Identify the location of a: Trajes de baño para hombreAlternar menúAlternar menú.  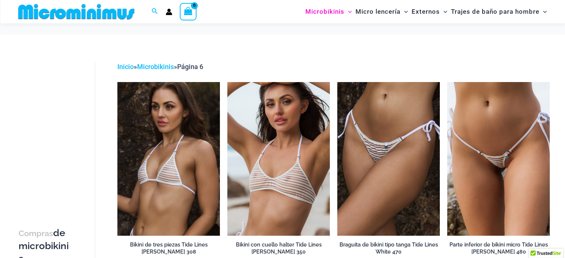
(499, 12).